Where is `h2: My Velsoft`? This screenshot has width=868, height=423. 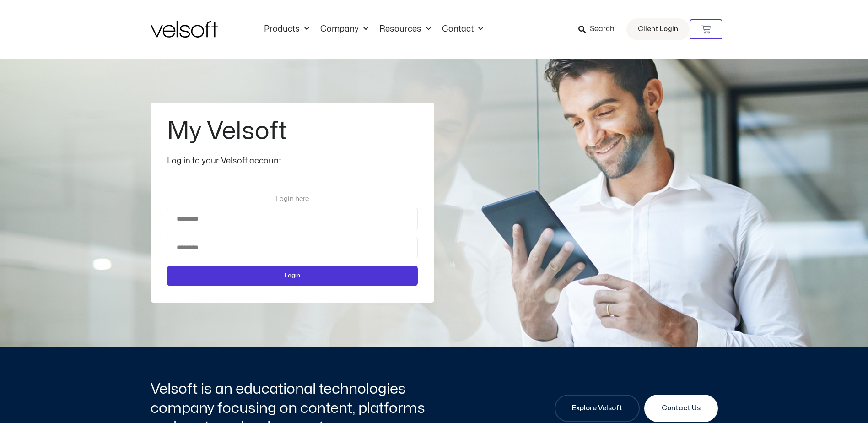
h2: My Velsoft is located at coordinates (291, 131).